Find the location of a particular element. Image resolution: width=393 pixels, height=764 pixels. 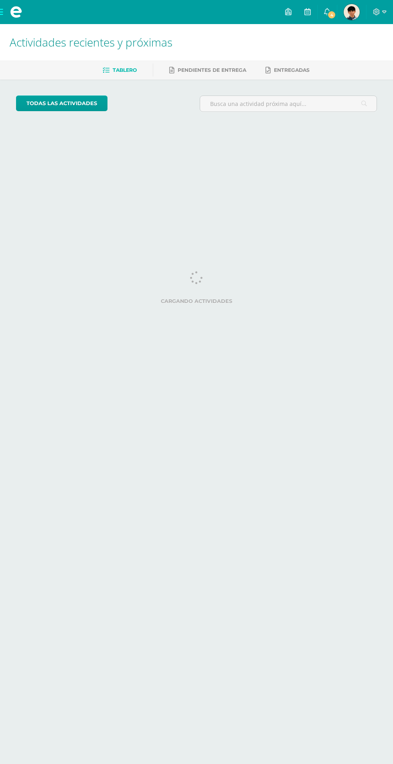

span: Entregadas is located at coordinates (292, 70).